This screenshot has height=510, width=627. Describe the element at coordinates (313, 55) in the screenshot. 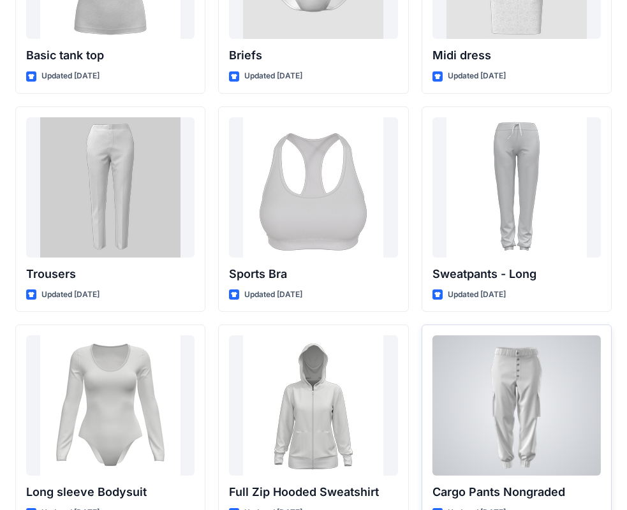

I see `p: Briefs` at that location.